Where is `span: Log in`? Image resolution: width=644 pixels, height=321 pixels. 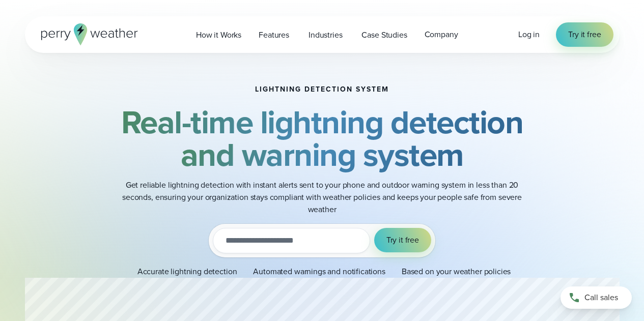 span: Log in is located at coordinates (529, 34).